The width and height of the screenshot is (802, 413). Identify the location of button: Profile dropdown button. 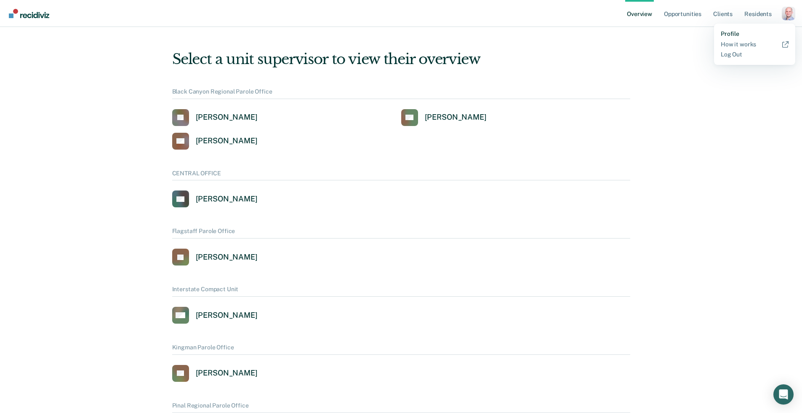
(789, 13).